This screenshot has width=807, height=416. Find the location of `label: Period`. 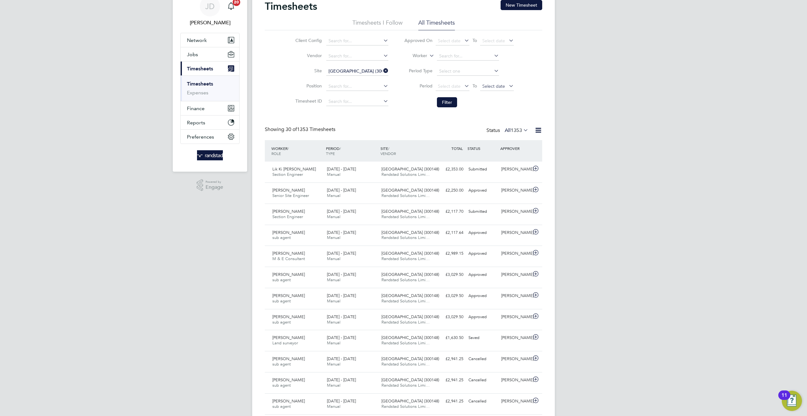

label: Period is located at coordinates (419, 86).